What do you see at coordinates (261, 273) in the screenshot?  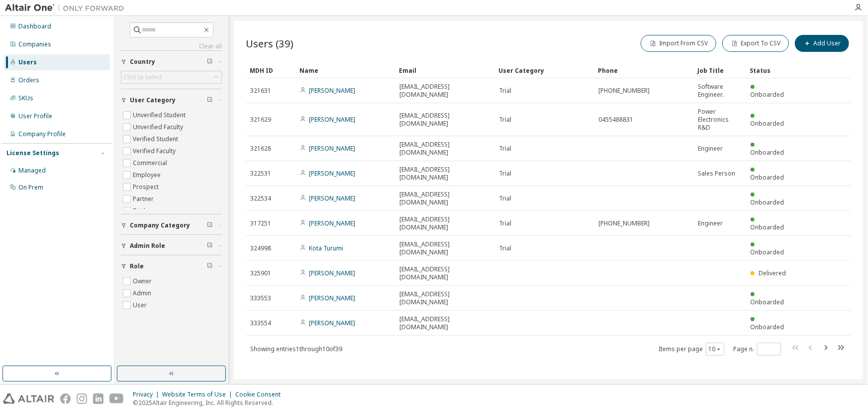 I see `span: 325901` at bounding box center [261, 273].